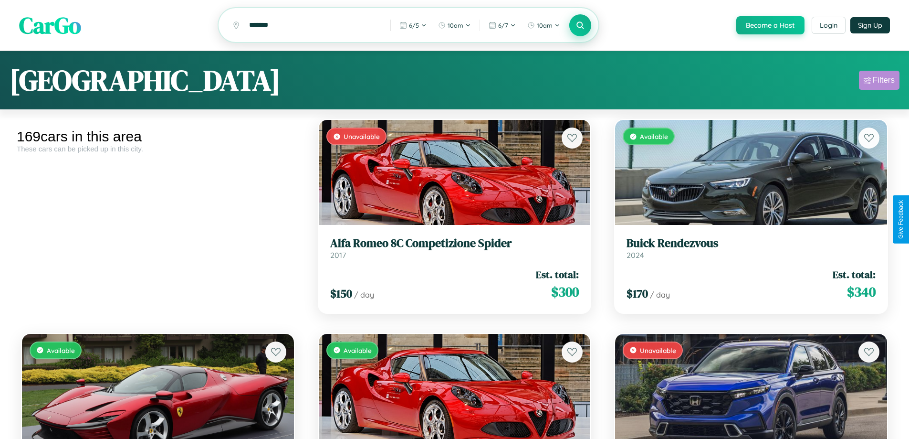 The image size is (909, 439). Describe the element at coordinates (870, 25) in the screenshot. I see `button: Sign Up` at that location.